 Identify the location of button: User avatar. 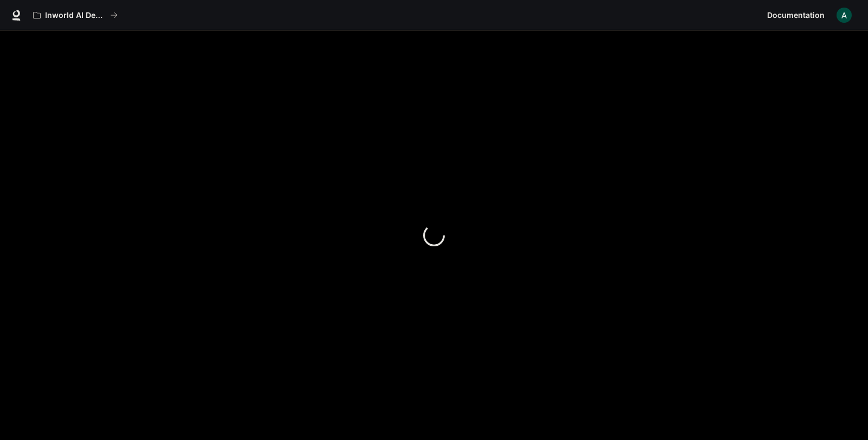
(845, 15).